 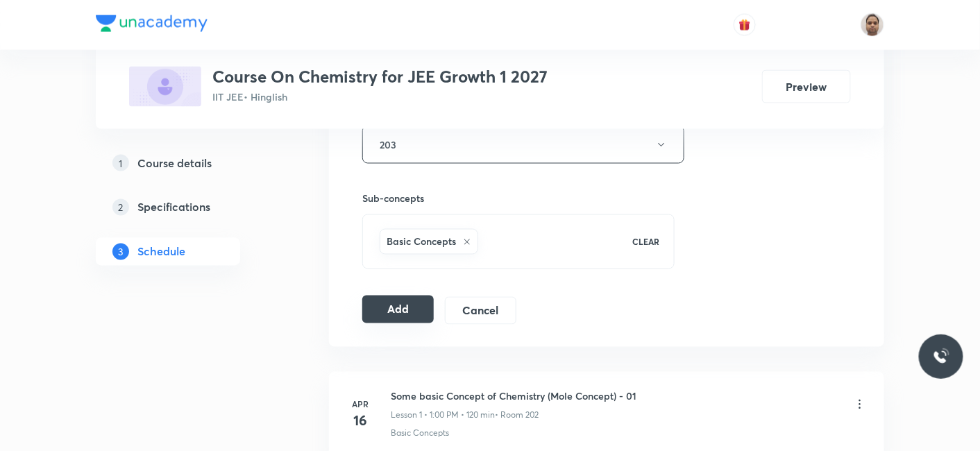 I want to click on p: Basic Concepts, so click(x=420, y=434).